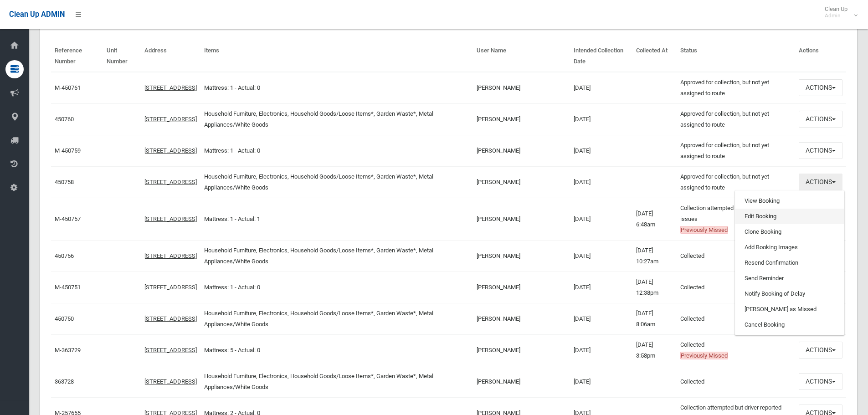 The width and height of the screenshot is (868, 415). Describe the element at coordinates (790, 263) in the screenshot. I see `a: Resend Confirmation` at that location.